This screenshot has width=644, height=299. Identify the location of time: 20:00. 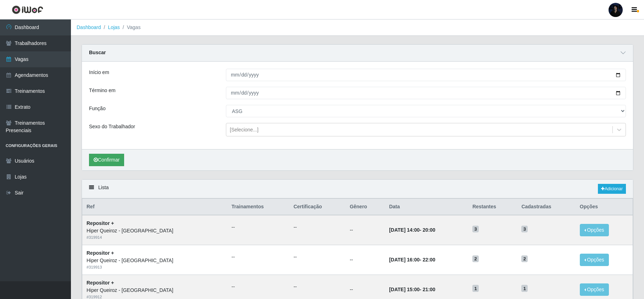
(429, 230).